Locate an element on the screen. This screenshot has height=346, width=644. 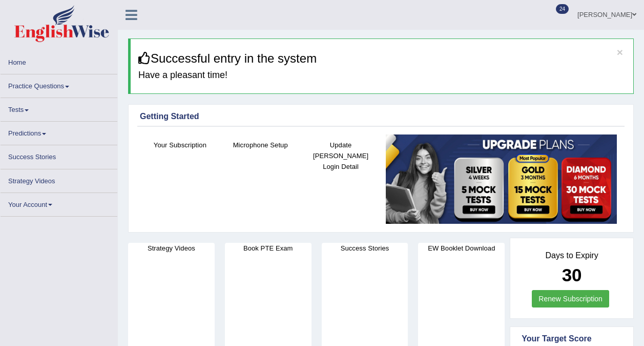
a: Your Account is located at coordinates (59, 202).